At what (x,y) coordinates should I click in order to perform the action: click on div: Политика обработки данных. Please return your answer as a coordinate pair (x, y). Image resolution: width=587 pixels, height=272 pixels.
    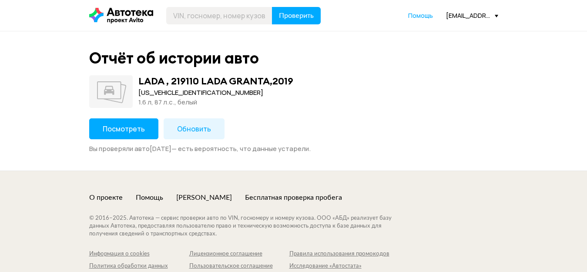
    Looking at the image, I should click on (139, 266).